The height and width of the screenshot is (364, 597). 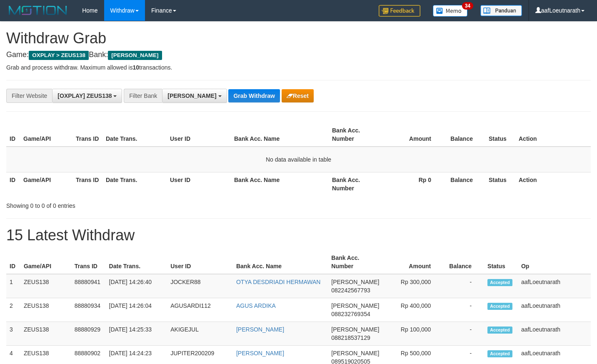 I want to click on td: AKIGEJUL, so click(x=200, y=333).